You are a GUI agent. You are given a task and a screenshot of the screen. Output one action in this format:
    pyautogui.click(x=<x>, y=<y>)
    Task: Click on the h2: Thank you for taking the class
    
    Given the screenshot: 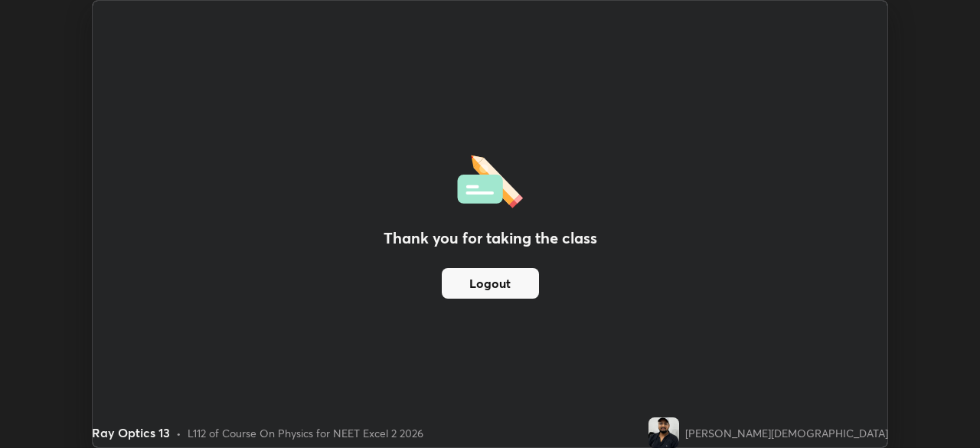 What is the action you would take?
    pyautogui.click(x=490, y=239)
    